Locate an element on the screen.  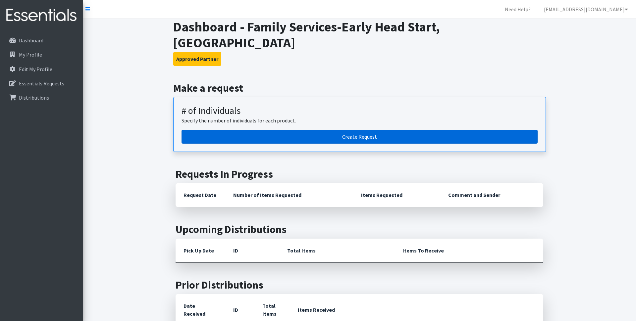
h2: Upcoming Distributions is located at coordinates (359, 230).